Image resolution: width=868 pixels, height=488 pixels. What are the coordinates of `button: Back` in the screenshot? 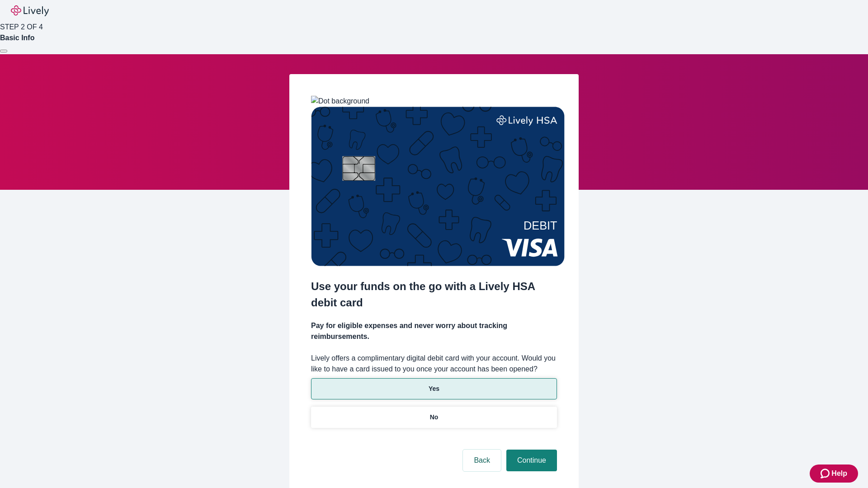 It's located at (482, 461).